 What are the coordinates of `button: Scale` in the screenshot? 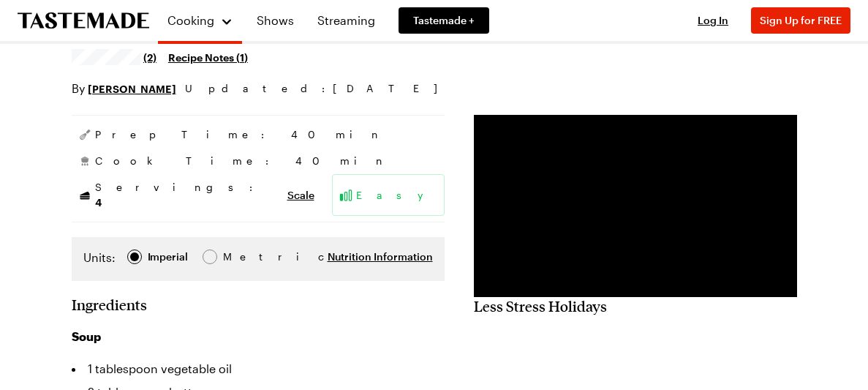 It's located at (301, 195).